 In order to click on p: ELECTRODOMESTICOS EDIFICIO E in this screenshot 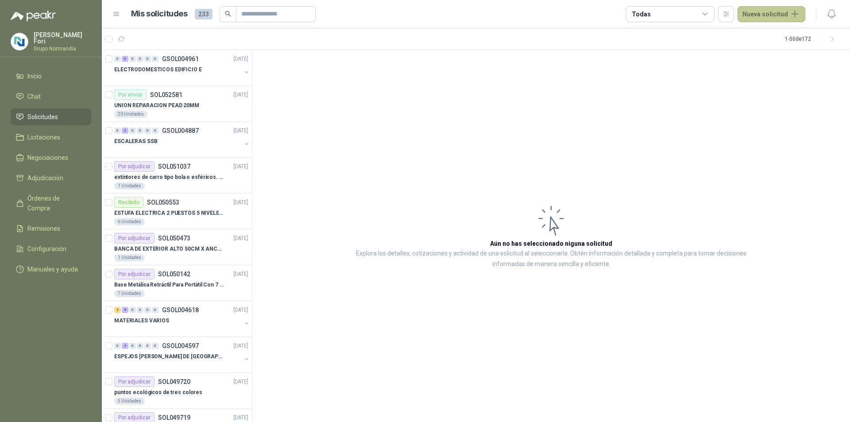, I will do `click(158, 70)`.